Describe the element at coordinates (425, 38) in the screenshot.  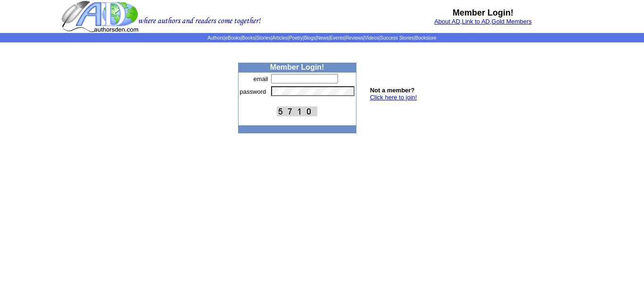
I see `a: Bookstore` at that location.